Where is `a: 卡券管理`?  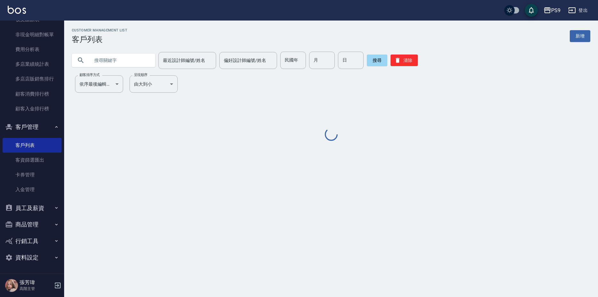
a: 卡券管理 is located at coordinates (32, 175).